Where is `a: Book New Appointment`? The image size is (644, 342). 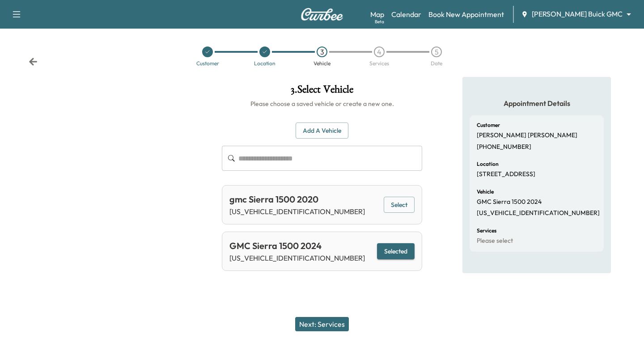
a: Book New Appointment is located at coordinates (466, 14).